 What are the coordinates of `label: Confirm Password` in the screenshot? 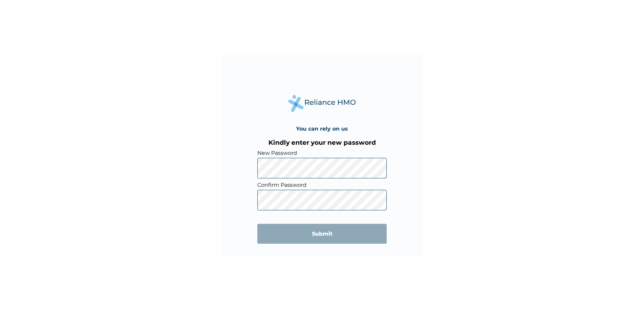 It's located at (322, 185).